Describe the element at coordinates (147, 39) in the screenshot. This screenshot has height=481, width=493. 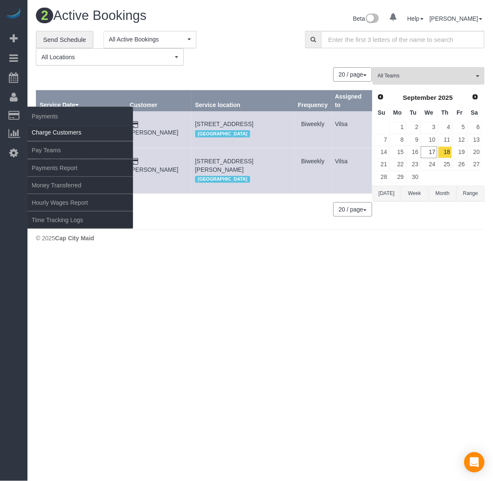
I see `span: All Active Bookings` at that location.